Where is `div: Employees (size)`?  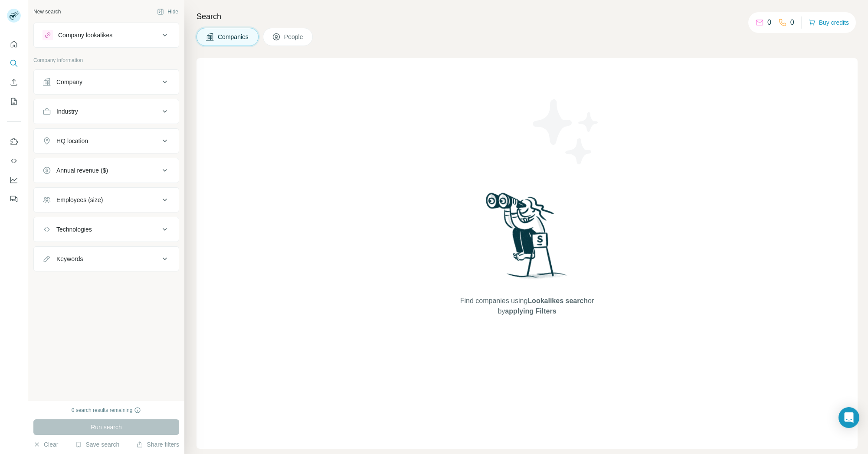 div: Employees (size) is located at coordinates (80, 200).